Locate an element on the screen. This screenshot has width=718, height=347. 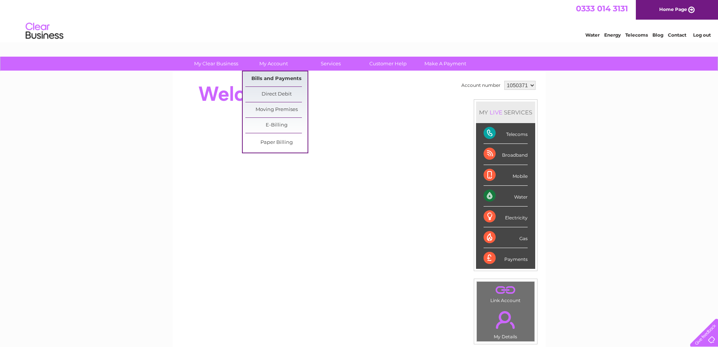
div: Mobile is located at coordinates (506, 175).